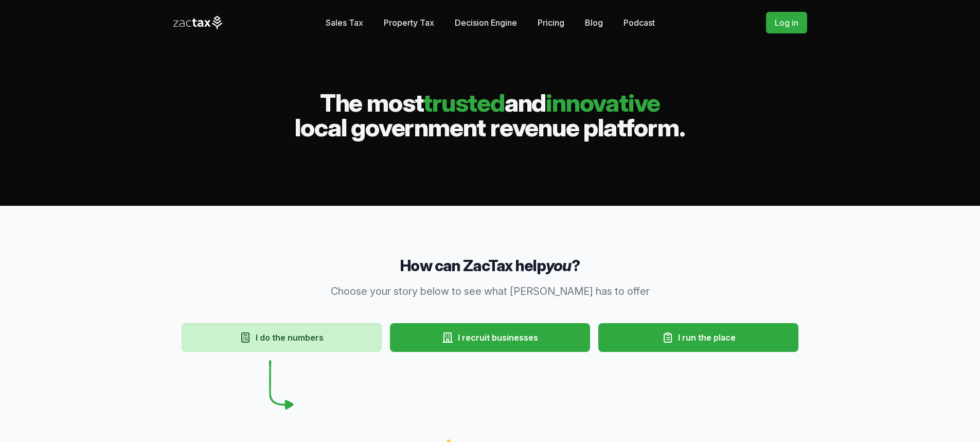 This screenshot has height=442, width=980. I want to click on button: I recruit businesses, so click(490, 338).